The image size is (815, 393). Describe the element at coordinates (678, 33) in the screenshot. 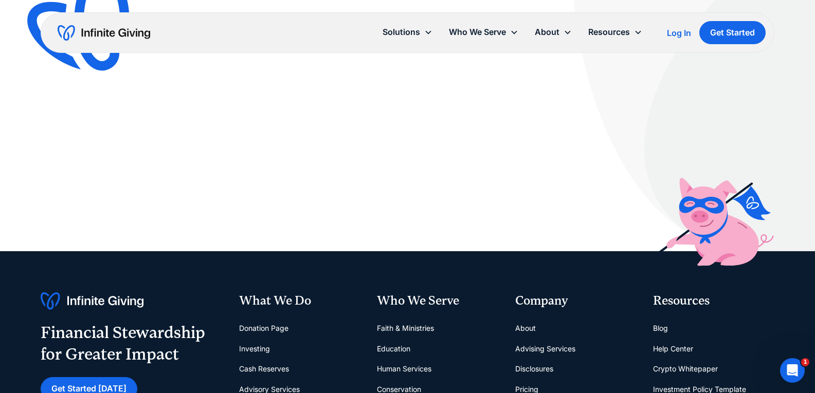

I see `div: Log In` at that location.